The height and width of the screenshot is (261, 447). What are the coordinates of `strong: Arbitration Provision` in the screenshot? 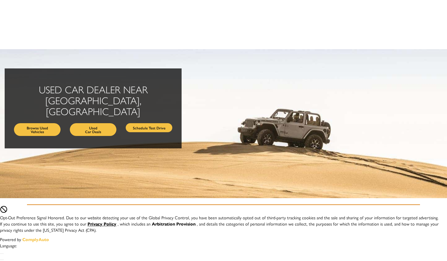 It's located at (174, 223).